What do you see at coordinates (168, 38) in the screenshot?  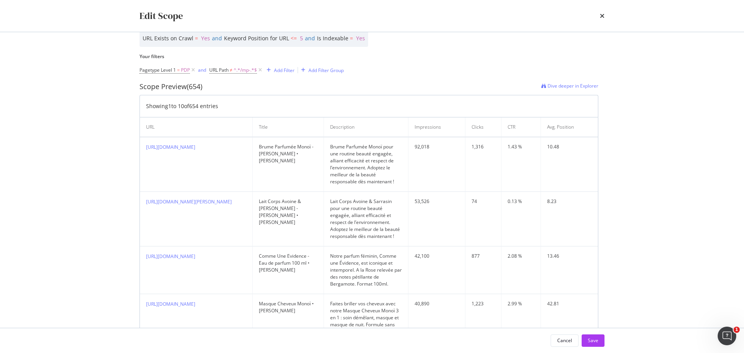 I see `span: URL Exists on Crawl` at bounding box center [168, 38].